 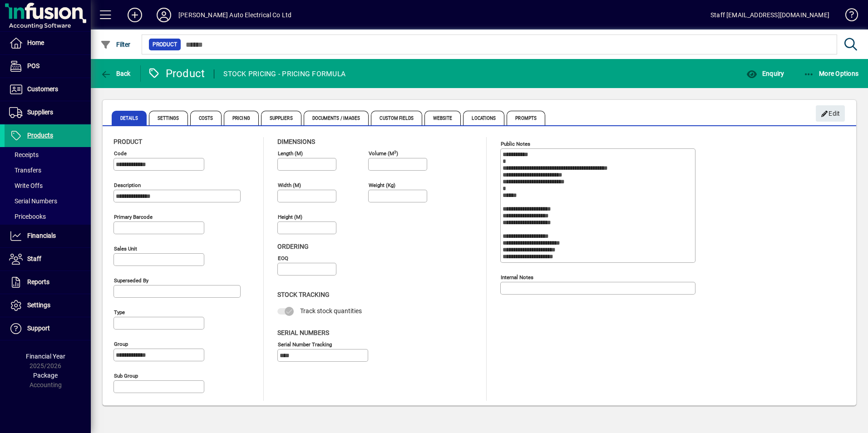 I want to click on span: Dimensions, so click(x=296, y=142).